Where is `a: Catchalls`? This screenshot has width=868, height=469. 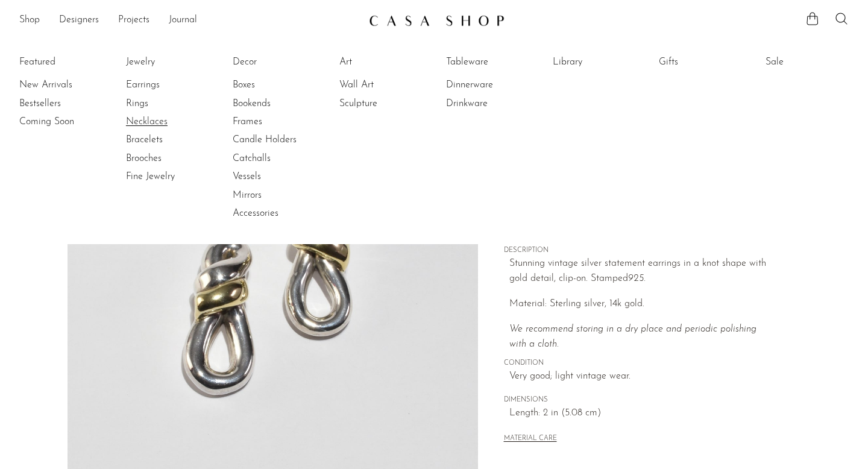
a: Catchalls is located at coordinates (278, 158).